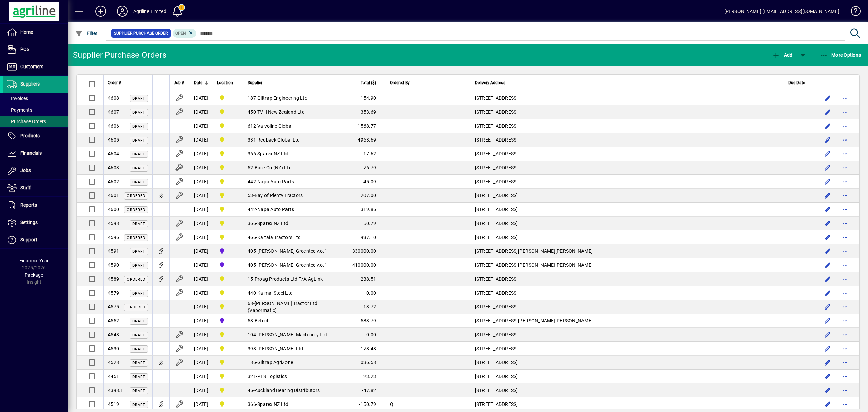 The height and width of the screenshot is (412, 868). What do you see at coordinates (365, 307) in the screenshot?
I see `td: 13.72` at bounding box center [365, 307].